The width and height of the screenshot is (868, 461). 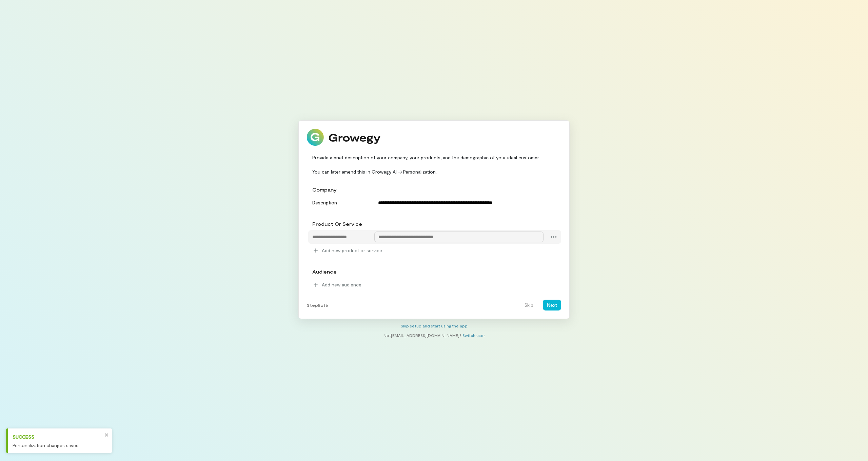 What do you see at coordinates (57, 445) in the screenshot?
I see `div: Personalization changes saved` at bounding box center [57, 445].